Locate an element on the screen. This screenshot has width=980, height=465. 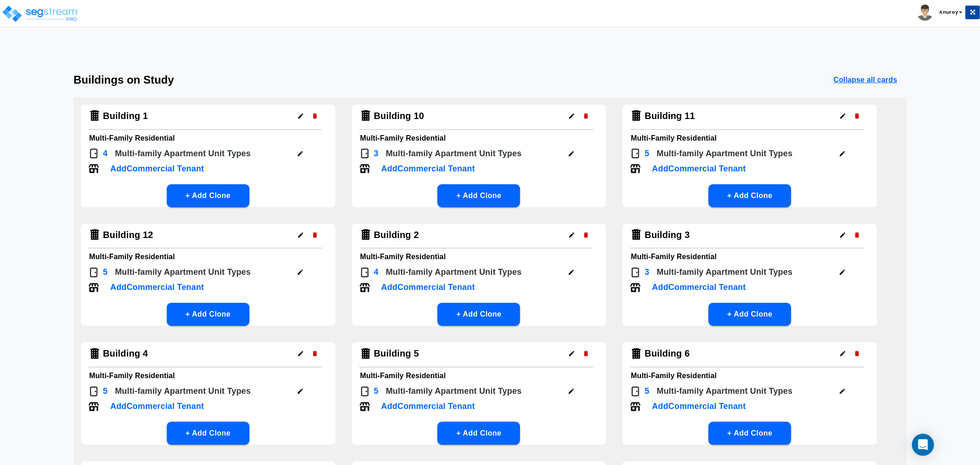
b: Anuroy is located at coordinates (949, 12).